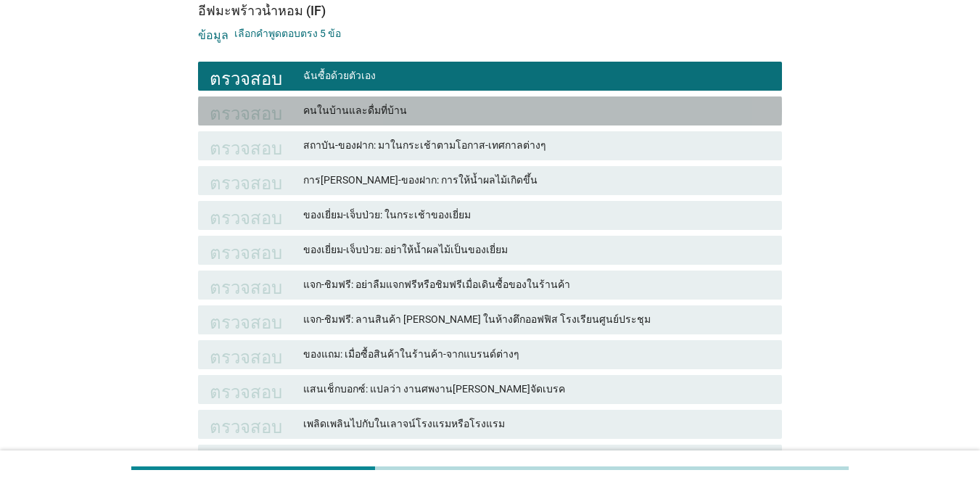 This screenshot has width=980, height=486. What do you see at coordinates (355, 111) in the screenshot?
I see `font: คนในบ้านและดื่มที่บ้าน` at bounding box center [355, 111].